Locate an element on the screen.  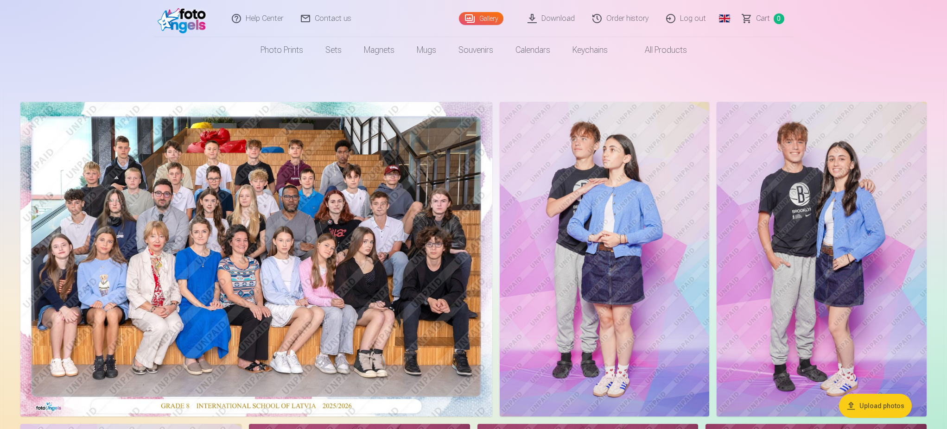
a: Photo prints is located at coordinates (282, 50).